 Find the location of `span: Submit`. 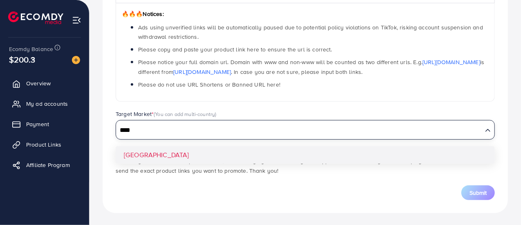

span: Submit is located at coordinates (478, 193).